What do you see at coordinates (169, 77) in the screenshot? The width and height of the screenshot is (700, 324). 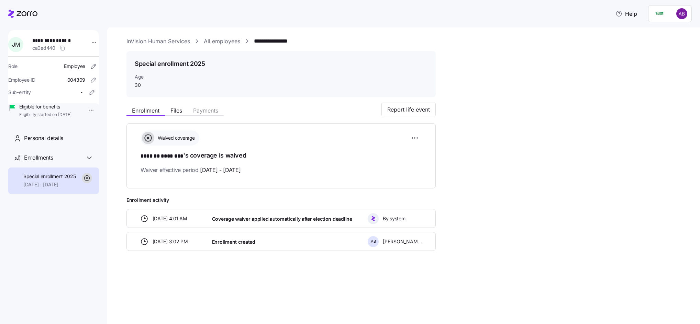 I see `span: Age` at bounding box center [169, 77].